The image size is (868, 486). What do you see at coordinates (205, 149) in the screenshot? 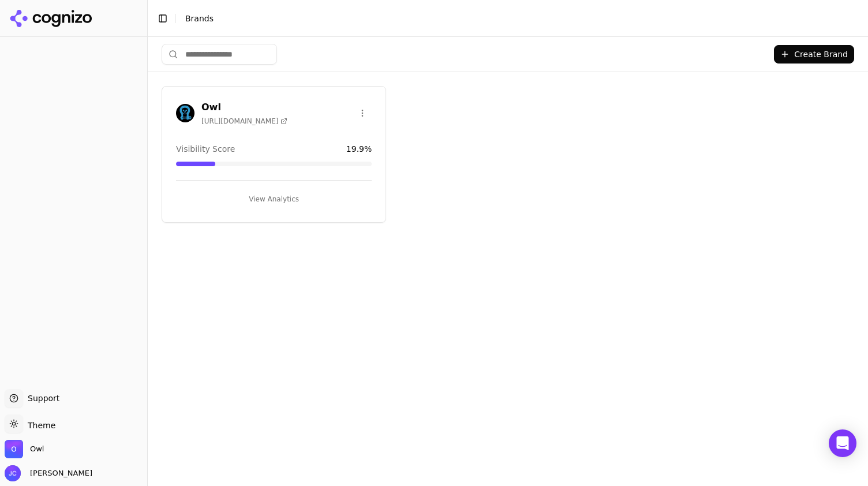
I see `span: Visibility Score` at bounding box center [205, 149].